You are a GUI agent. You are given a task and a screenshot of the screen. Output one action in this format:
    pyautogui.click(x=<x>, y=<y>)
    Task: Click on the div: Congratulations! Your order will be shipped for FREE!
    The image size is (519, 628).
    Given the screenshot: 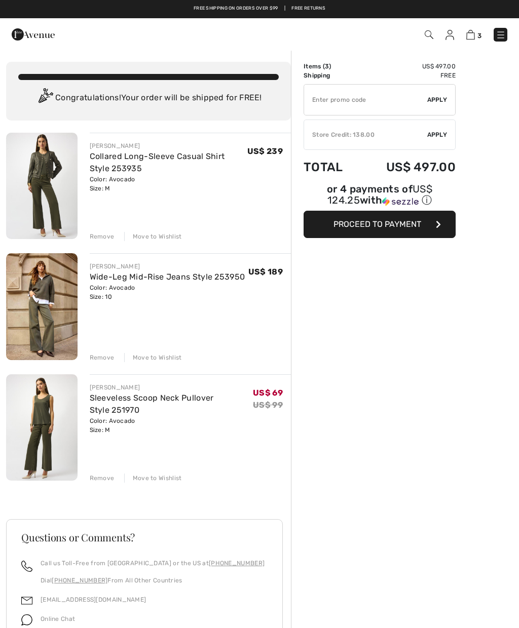 What is the action you would take?
    pyautogui.click(x=148, y=98)
    